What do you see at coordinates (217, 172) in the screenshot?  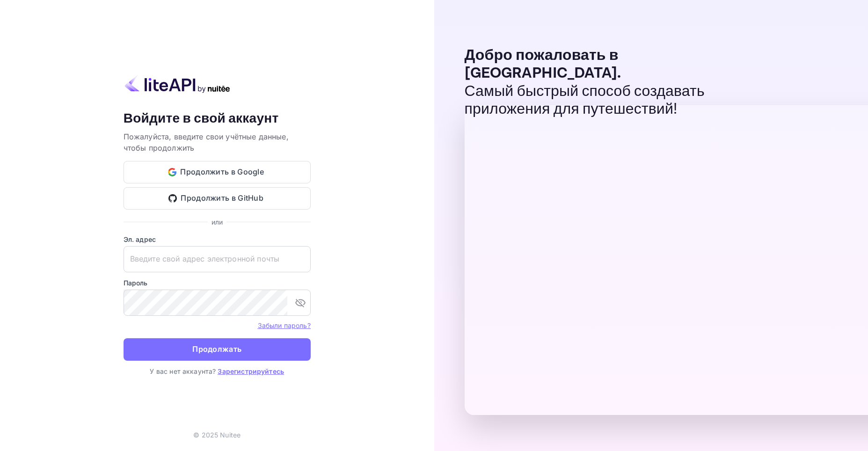 I see `button: Продолжить в Google` at bounding box center [217, 172].